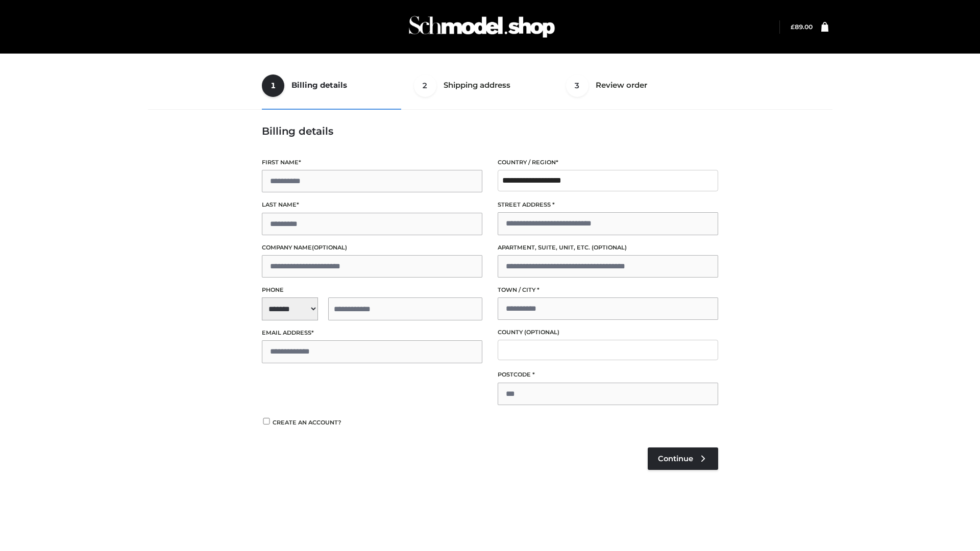  What do you see at coordinates (675, 458) in the screenshot?
I see `span: Continue` at bounding box center [675, 458].